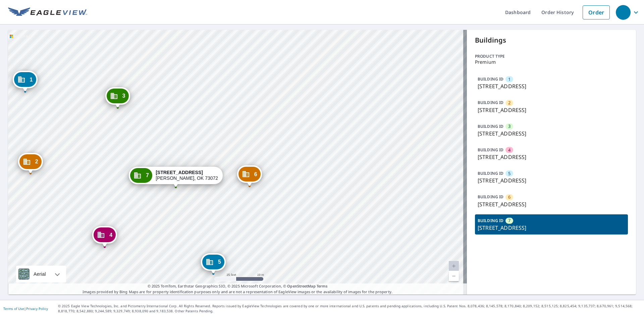 This screenshot has height=317, width=644. Describe the element at coordinates (250, 176) in the screenshot. I see `div: Dropped pin, building 6, Commercial property, 3000 Chautauqua Ave Norman, OK 73072` at that location.